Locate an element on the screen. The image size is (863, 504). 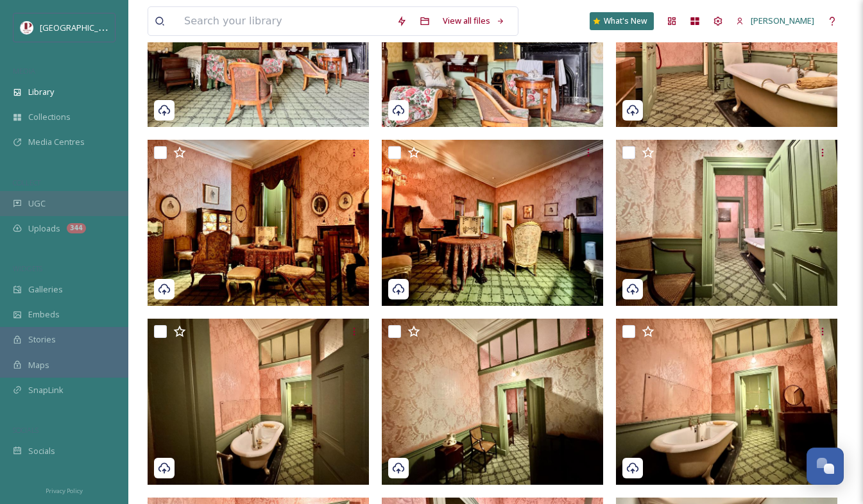
span: WIDGETS is located at coordinates (27, 269).